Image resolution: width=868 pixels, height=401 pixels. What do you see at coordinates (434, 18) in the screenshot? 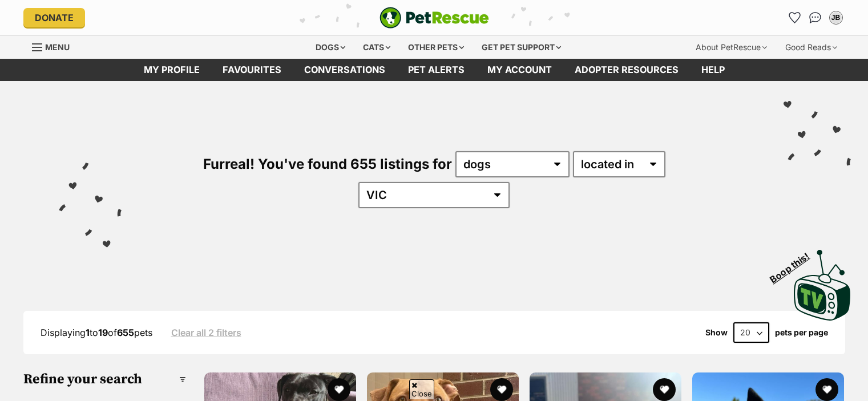
I see `img: logo-e224e6f780fb5917bec1dbf3a21bbac754714ae5b6737aabdf751b685950b380.svg` at bounding box center [434, 18].